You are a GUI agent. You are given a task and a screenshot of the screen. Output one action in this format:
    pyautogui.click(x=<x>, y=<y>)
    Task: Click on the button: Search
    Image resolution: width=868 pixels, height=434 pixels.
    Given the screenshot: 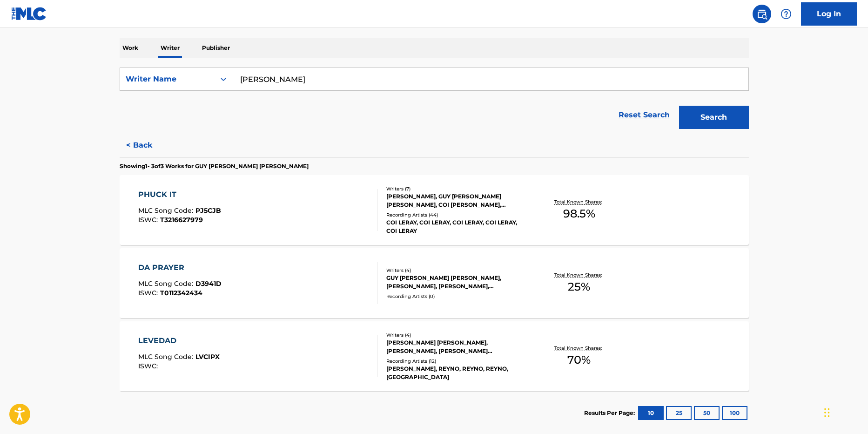 What is the action you would take?
    pyautogui.click(x=714, y=118)
    